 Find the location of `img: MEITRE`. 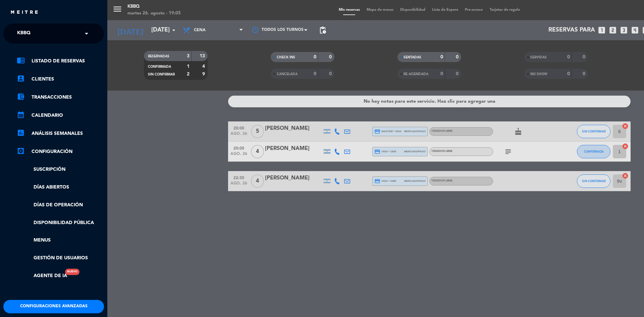

img: MEITRE is located at coordinates (24, 12).